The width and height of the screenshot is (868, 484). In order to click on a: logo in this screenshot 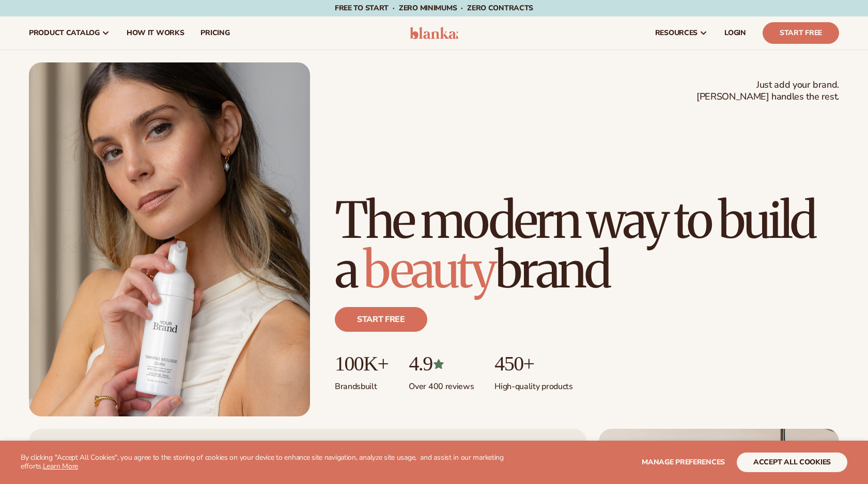, I will do `click(434, 33)`.